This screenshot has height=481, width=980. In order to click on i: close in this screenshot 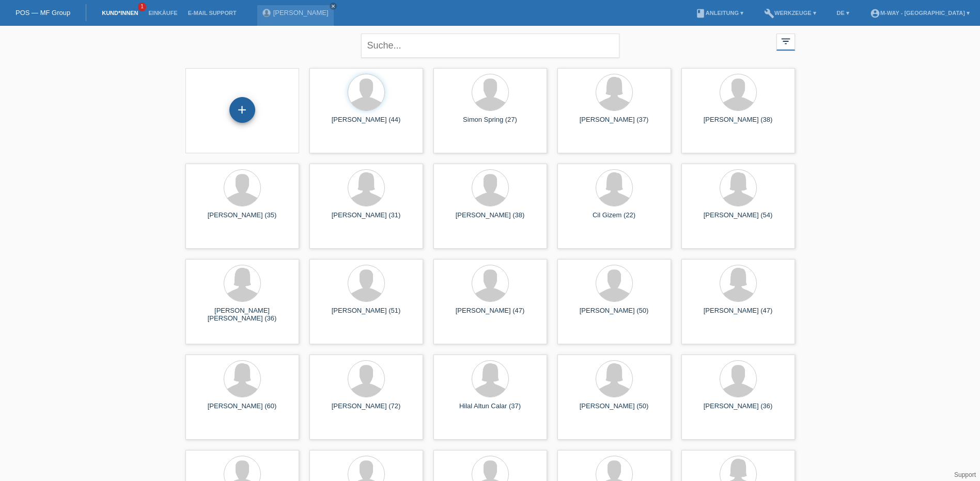, I will do `click(334, 6)`.